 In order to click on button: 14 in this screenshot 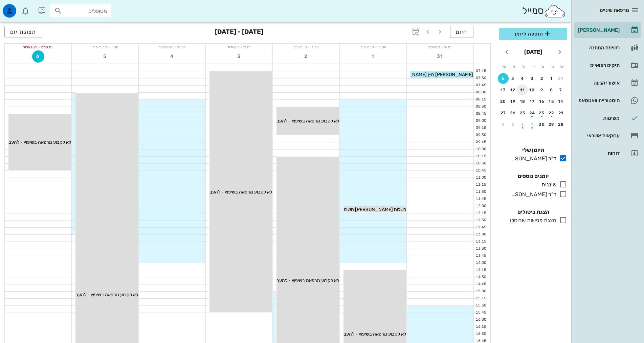, I will do `click(561, 102)`.